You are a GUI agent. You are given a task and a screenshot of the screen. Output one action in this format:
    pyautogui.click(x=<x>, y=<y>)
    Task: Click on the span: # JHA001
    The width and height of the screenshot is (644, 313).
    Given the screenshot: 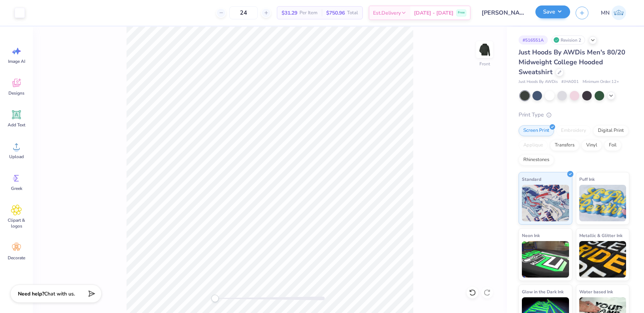 What is the action you would take?
    pyautogui.click(x=570, y=82)
    